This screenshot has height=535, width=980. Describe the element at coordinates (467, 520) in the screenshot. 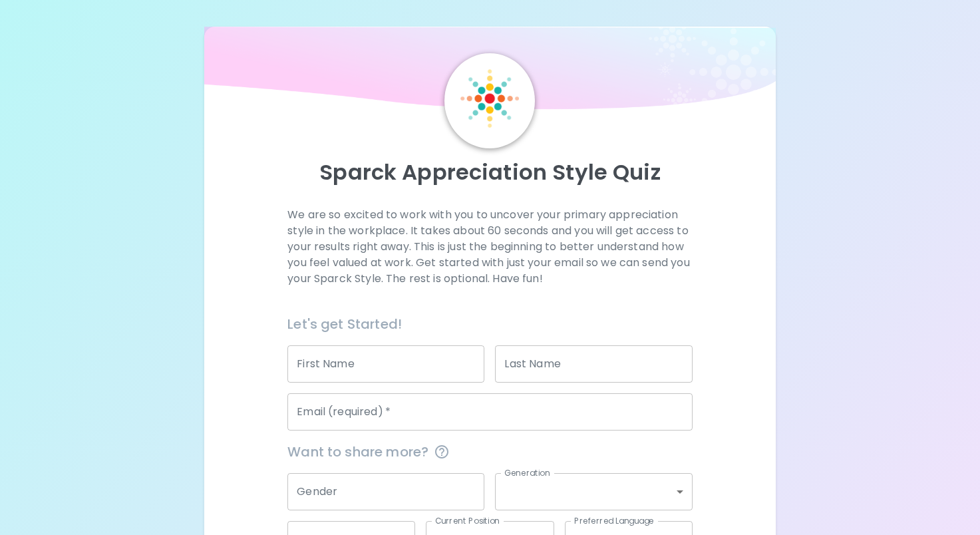

I see `label: Current Position` at that location.